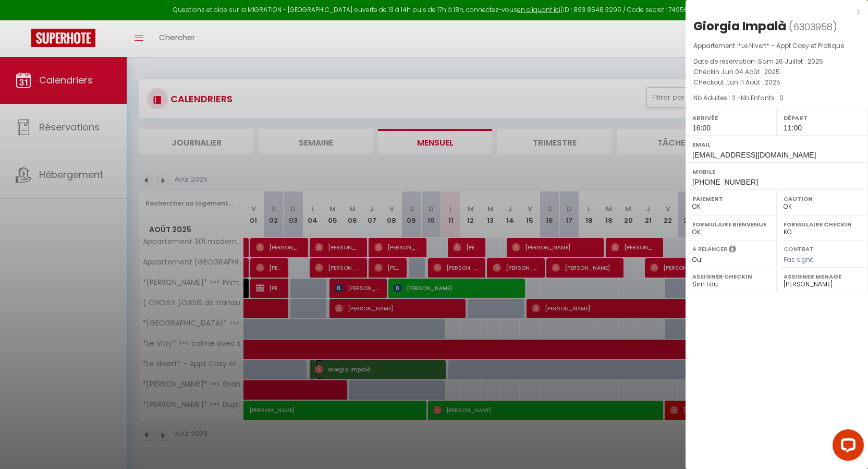 This screenshot has width=868, height=469. Describe the element at coordinates (777, 171) in the screenshot. I see `label: Mobile` at that location.